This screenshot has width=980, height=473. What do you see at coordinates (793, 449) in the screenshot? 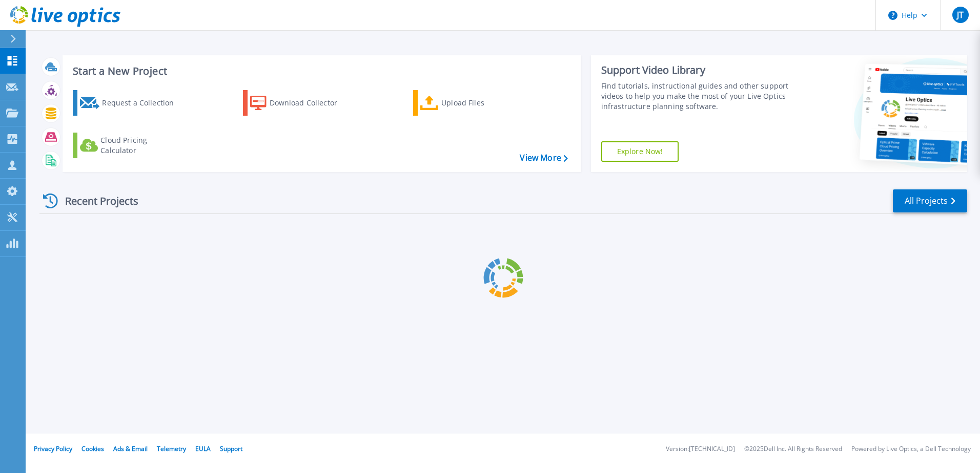
I see `li: © 2025 Dell Inc. All Rights Reserved` at bounding box center [793, 449].